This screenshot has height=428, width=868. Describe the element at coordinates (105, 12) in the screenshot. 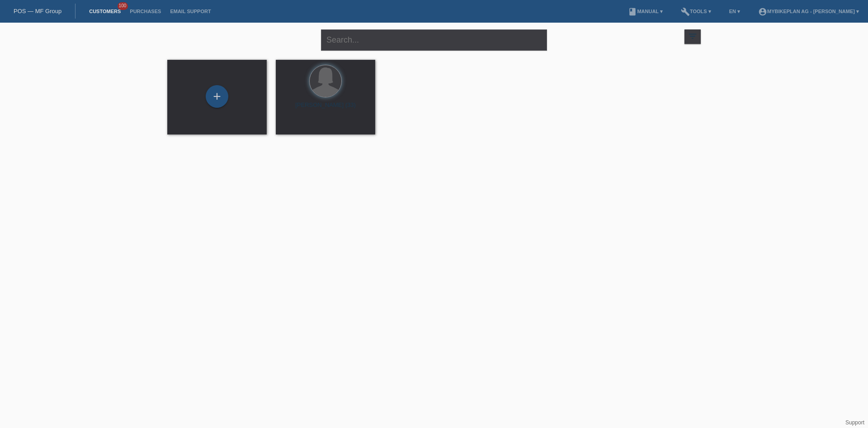

I see `a: Customers` at that location.